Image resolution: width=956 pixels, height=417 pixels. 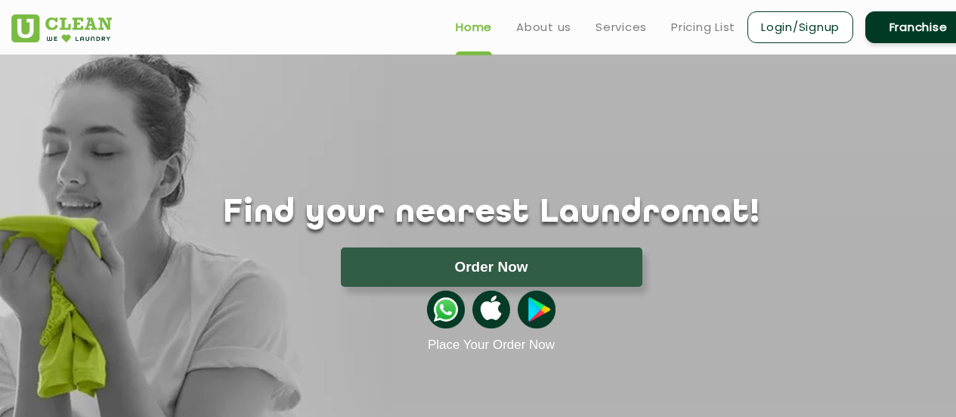 I want to click on img: whatsappicon.png, so click(x=446, y=309).